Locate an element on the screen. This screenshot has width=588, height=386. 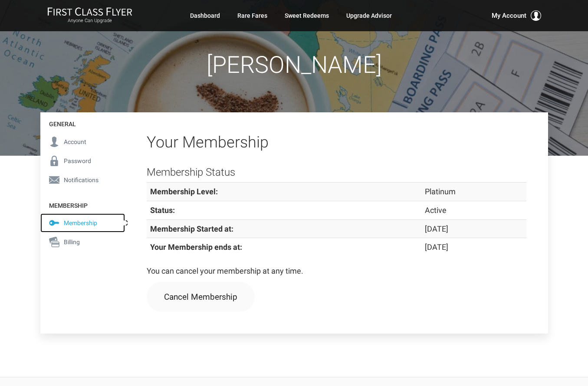
img: First Class Flyer is located at coordinates (90, 11).